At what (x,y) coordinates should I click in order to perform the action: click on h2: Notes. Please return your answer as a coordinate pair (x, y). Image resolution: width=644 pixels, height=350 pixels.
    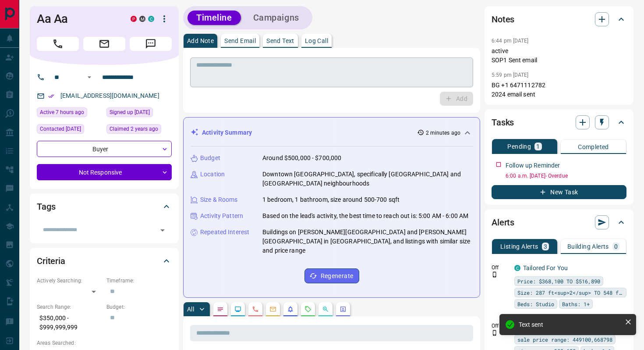
    Looking at the image, I should click on (503, 19).